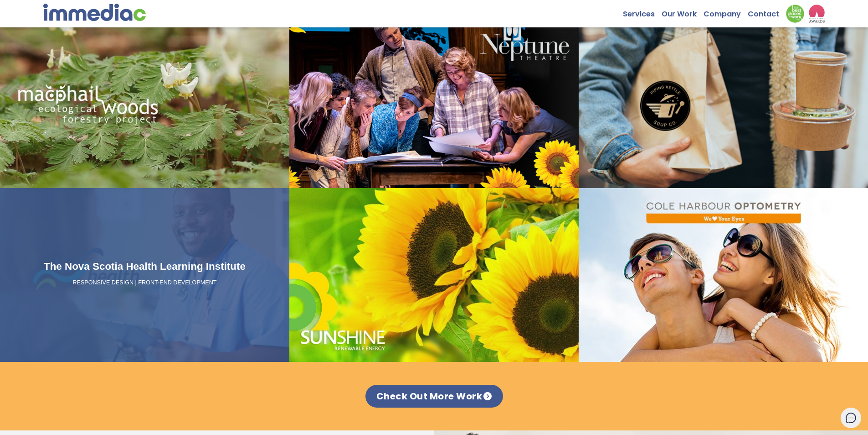  I want to click on img: logo2_wea_nobg.webp, so click(817, 14).